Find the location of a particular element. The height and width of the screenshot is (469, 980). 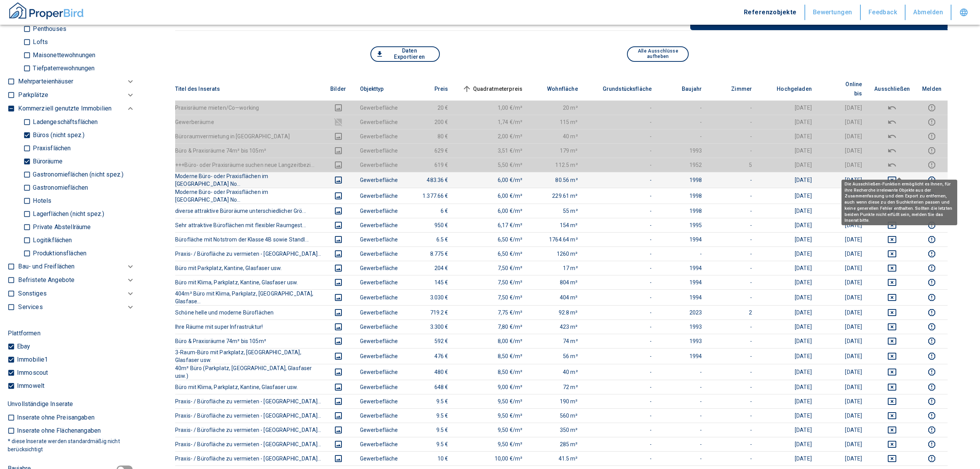

p: Logitikflächen is located at coordinates (52, 240).